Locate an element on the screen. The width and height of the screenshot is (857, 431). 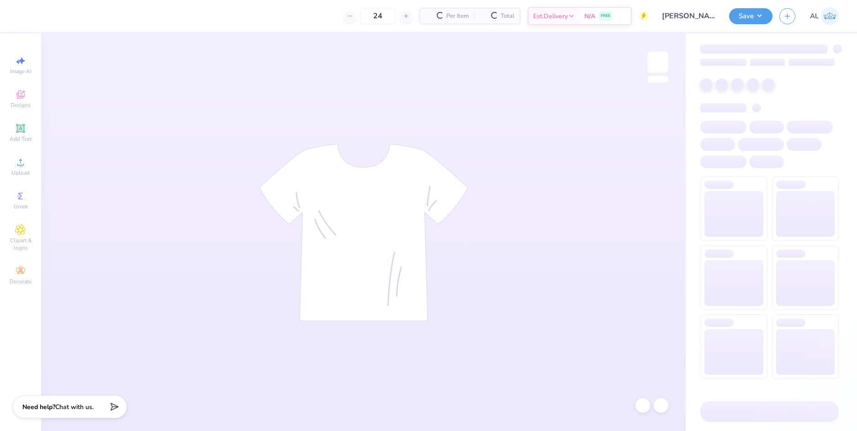
strong: Need help? is located at coordinates (39, 406).